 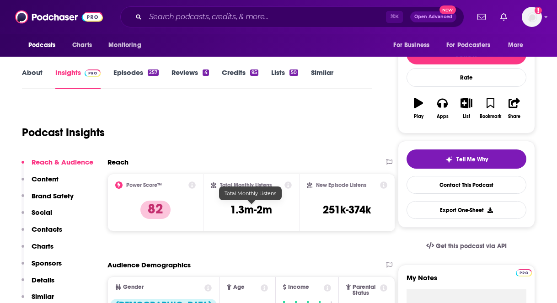 I want to click on span: ⌘ K, so click(x=394, y=17).